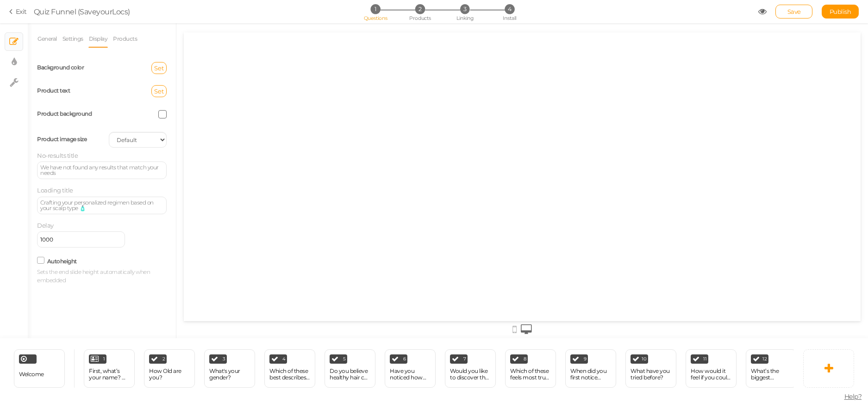 Image resolution: width=868 pixels, height=403 pixels. What do you see at coordinates (644, 360) in the screenshot?
I see `span: 10` at bounding box center [644, 360].